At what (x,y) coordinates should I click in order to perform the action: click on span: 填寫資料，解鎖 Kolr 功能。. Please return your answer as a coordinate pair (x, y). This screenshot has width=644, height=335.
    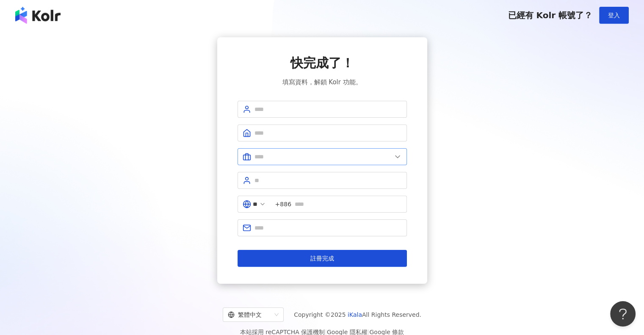
    Looking at the image, I should click on (322, 82).